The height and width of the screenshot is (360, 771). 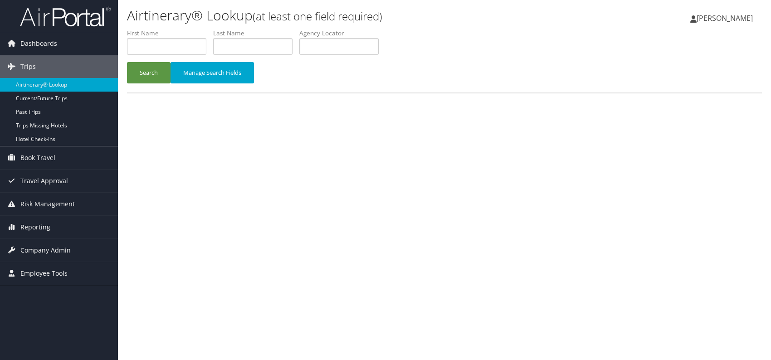 What do you see at coordinates (35, 227) in the screenshot?
I see `span: Reporting` at bounding box center [35, 227].